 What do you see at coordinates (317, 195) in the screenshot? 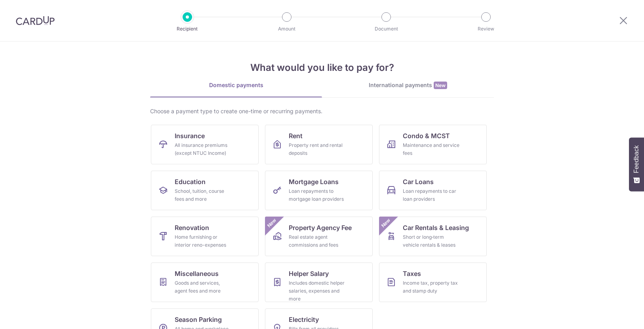
I see `div: Loan repayments to mortgage loan providers` at bounding box center [317, 195].